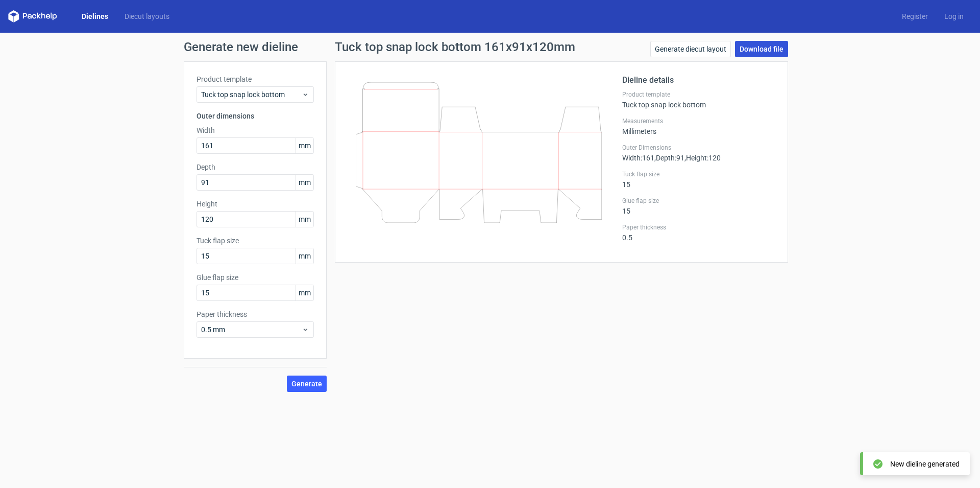 The height and width of the screenshot is (488, 980). Describe the element at coordinates (255, 116) in the screenshot. I see `h3: Outer dimensions` at that location.